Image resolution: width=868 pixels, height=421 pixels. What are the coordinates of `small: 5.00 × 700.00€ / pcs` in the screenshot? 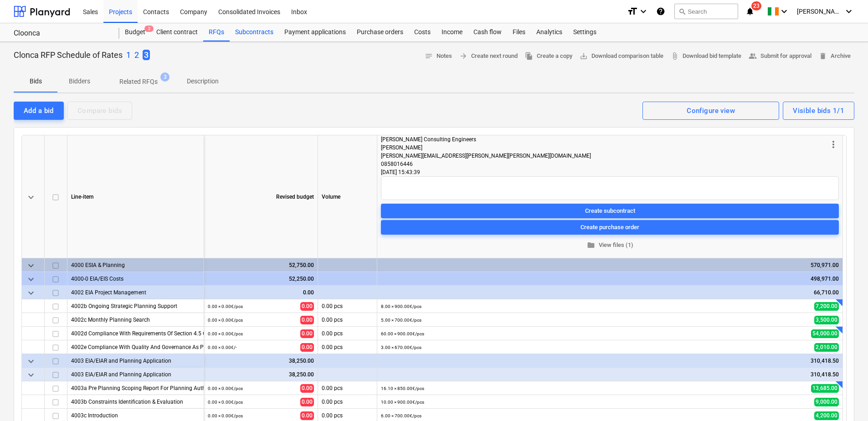 It's located at (401, 320).